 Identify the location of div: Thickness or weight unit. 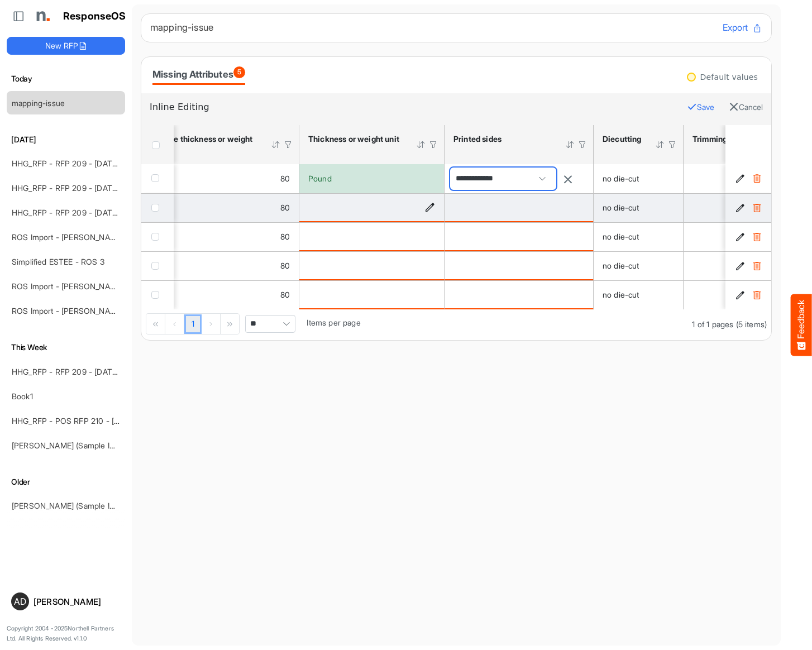
(355, 139).